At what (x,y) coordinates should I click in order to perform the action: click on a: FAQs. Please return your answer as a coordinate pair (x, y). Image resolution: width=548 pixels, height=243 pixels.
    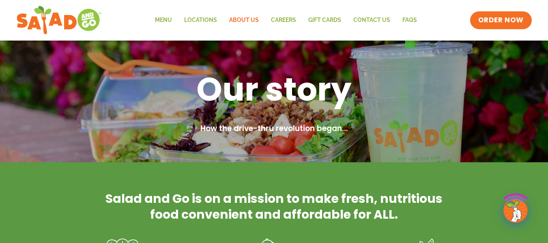
    Looking at the image, I should click on (410, 20).